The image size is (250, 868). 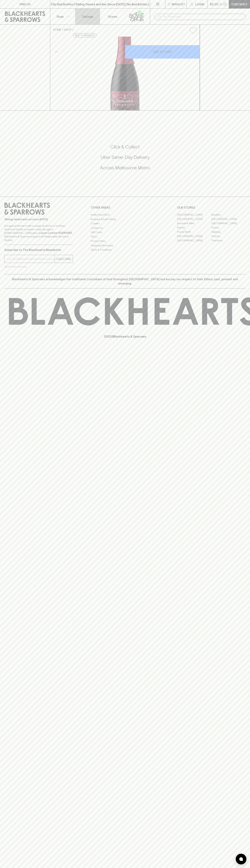 I want to click on p: Login, so click(x=200, y=4).